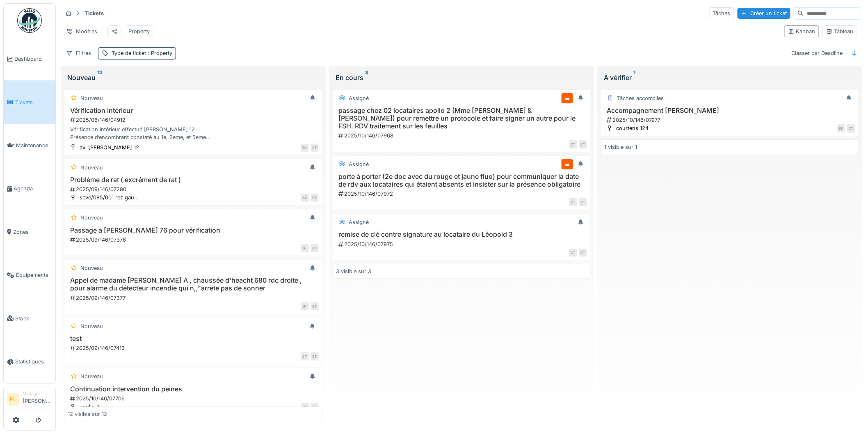 Image resolution: width=868 pixels, height=434 pixels. What do you see at coordinates (89, 407) in the screenshot?
I see `div: apollo 2` at bounding box center [89, 407].